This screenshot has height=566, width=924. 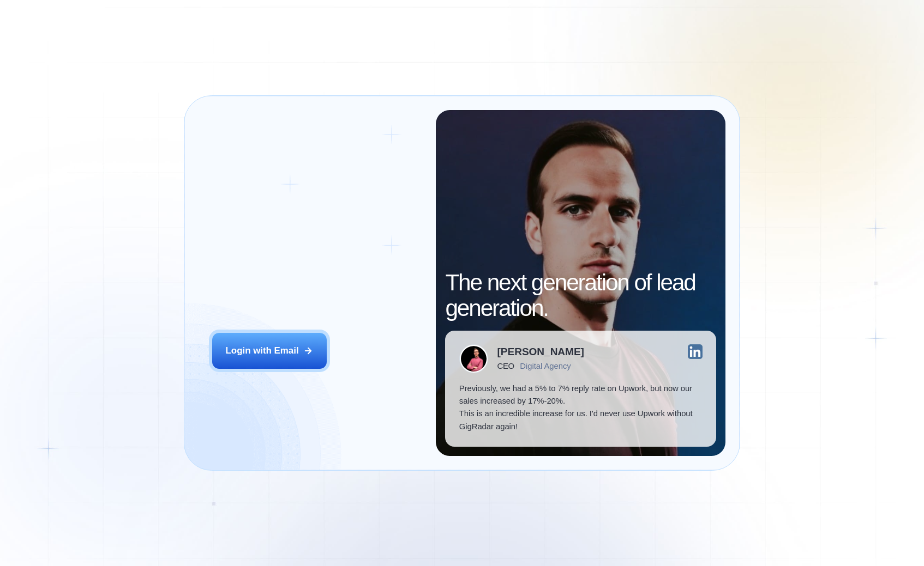 What do you see at coordinates (262, 351) in the screenshot?
I see `div: Login with Email` at bounding box center [262, 351].